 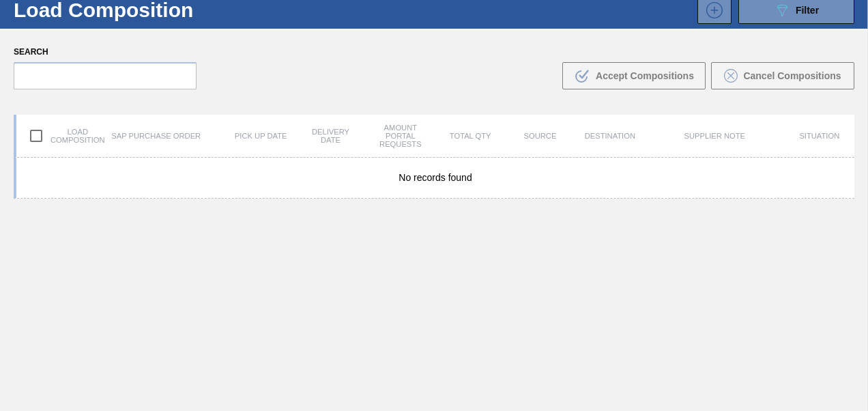 What do you see at coordinates (105, 52) in the screenshot?
I see `label: Search` at bounding box center [105, 52].